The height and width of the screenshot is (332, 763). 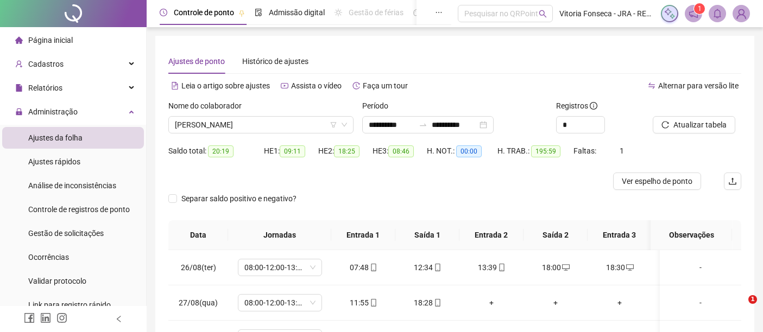 What do you see at coordinates (259, 12) in the screenshot?
I see `span: file-done` at bounding box center [259, 12].